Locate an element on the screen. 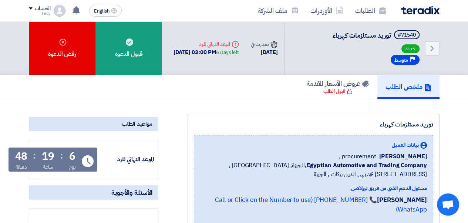 Image resolution: width=468 pixels, height=223 pixels. div: Fady is located at coordinates (40, 13).